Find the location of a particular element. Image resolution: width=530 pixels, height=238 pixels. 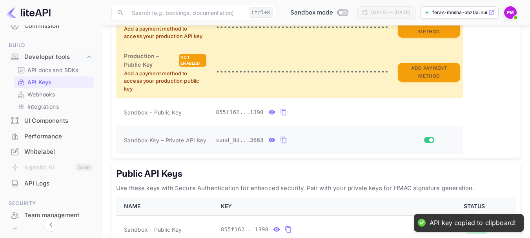

p: Add a payment method to access your production public key is located at coordinates (165, 81).